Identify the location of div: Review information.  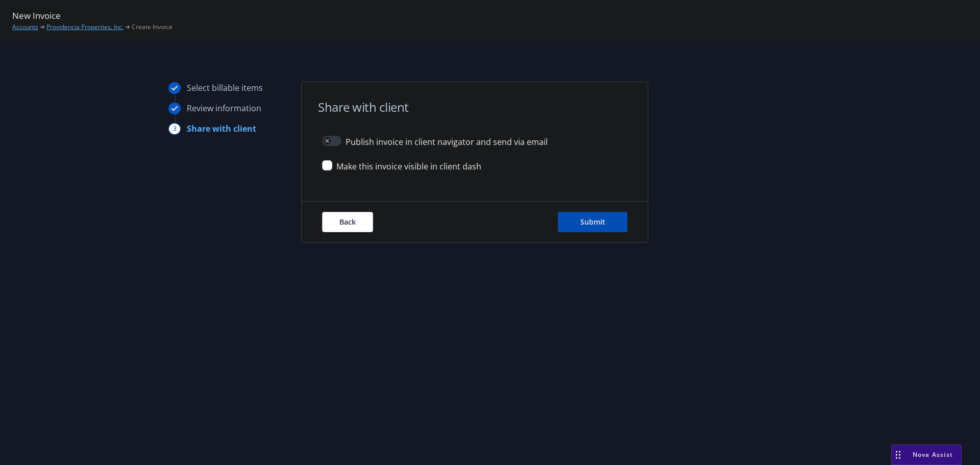
(224, 108).